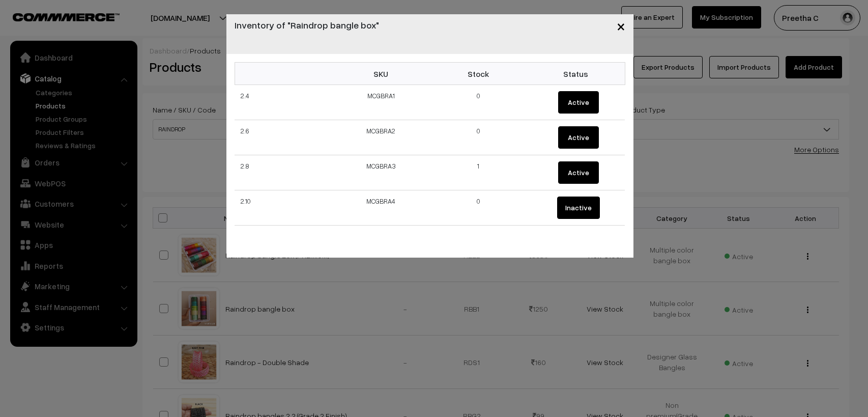 This screenshot has width=868, height=417. What do you see at coordinates (381, 208) in the screenshot?
I see `td: MCGBRA4` at bounding box center [381, 208].